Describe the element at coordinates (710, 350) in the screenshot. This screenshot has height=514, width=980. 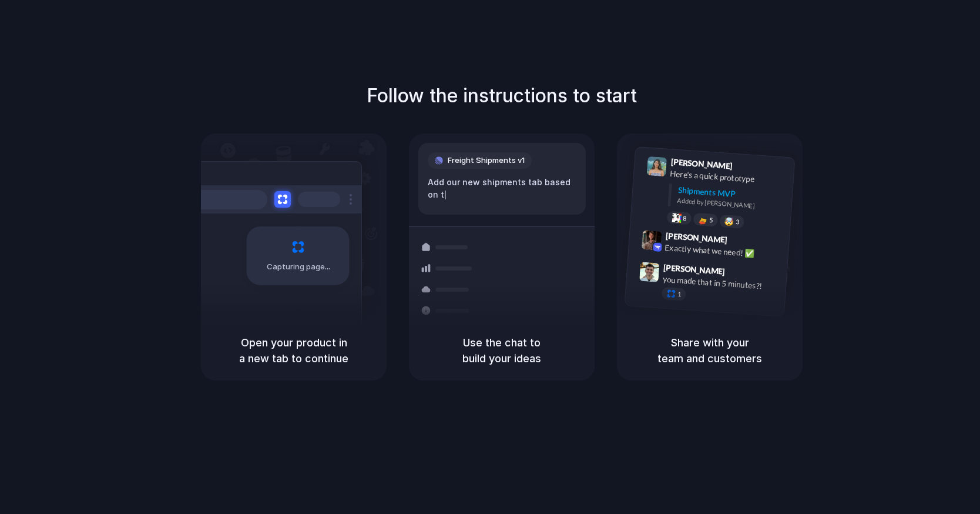
I see `h5: Share with your team and customers` at that location.